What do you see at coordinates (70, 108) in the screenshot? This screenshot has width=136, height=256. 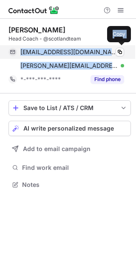 I see `div: Save to List / ATS / CRM` at bounding box center [70, 108].